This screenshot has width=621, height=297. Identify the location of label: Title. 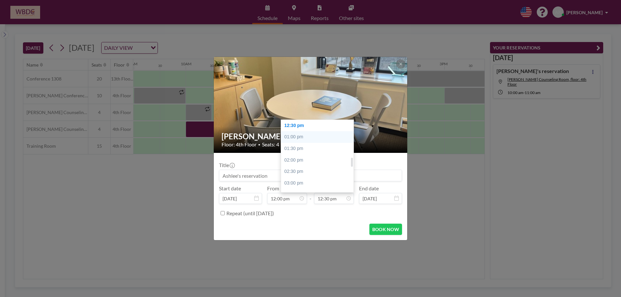
(227, 165).